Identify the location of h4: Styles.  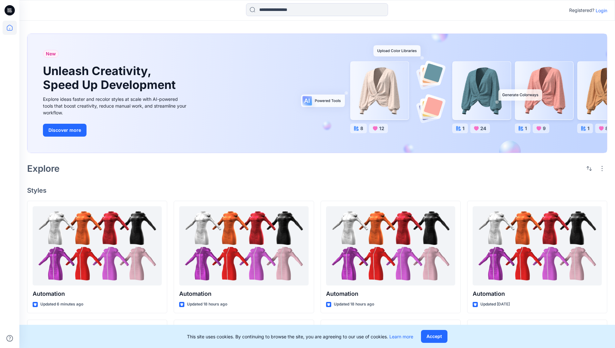
(317, 191).